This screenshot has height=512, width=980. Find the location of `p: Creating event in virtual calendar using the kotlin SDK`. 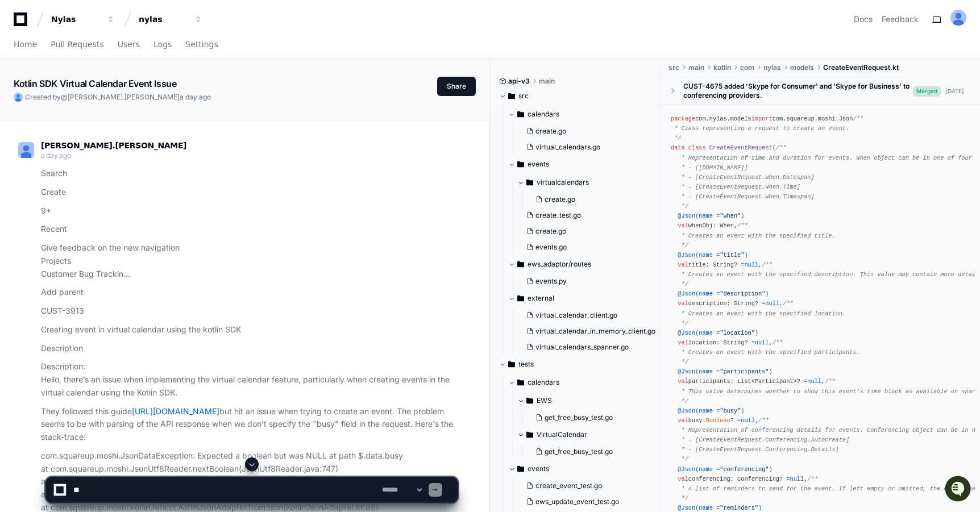

p: Creating event in virtual calendar using the kotlin SDK is located at coordinates (249, 329).